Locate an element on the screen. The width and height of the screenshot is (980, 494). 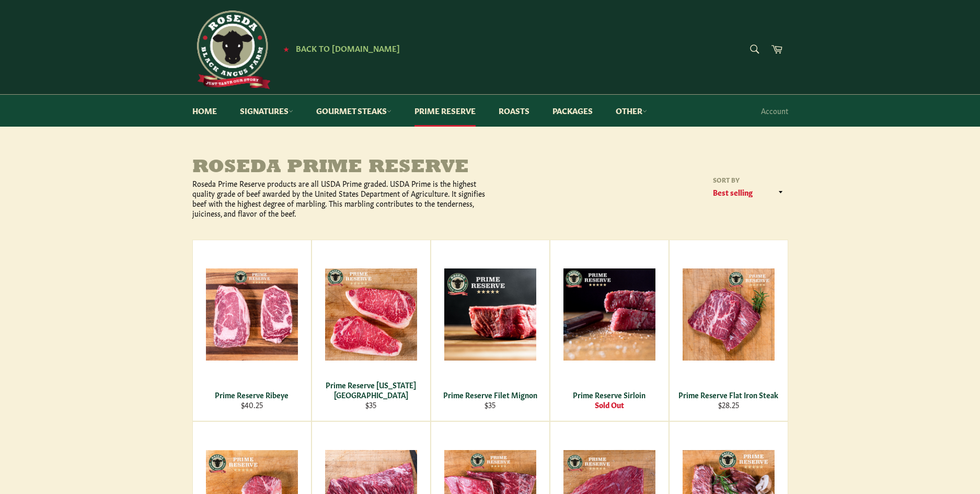
div: Prime Reserve Sirloin is located at coordinates (609, 394).